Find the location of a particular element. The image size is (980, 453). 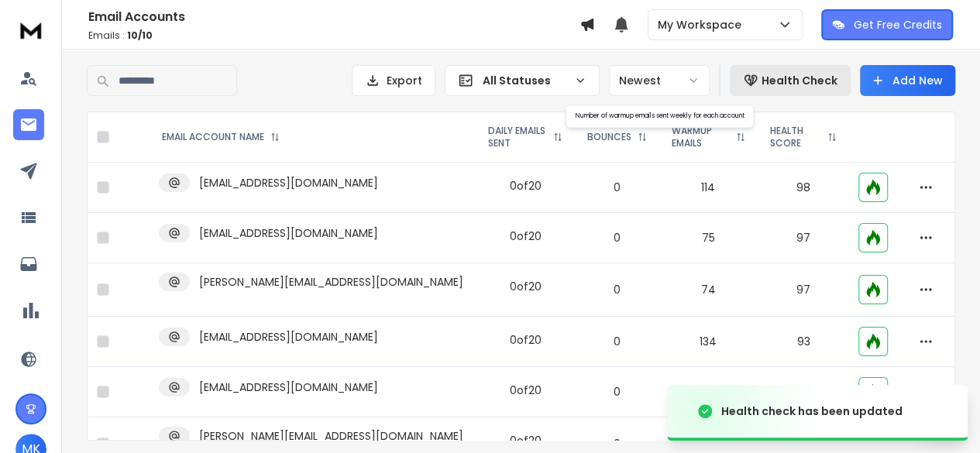

div: EMAIL ACCOUNT NAME is located at coordinates (221, 137).